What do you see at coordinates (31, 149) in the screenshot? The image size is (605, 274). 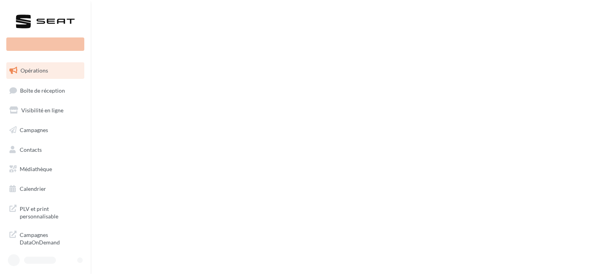 I see `span: Contacts` at bounding box center [31, 149].